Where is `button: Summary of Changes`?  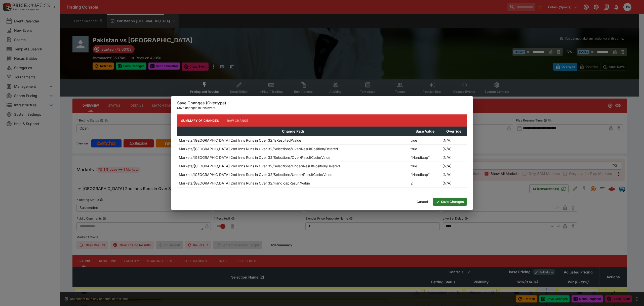
button: Summary of Changes is located at coordinates (200, 121).